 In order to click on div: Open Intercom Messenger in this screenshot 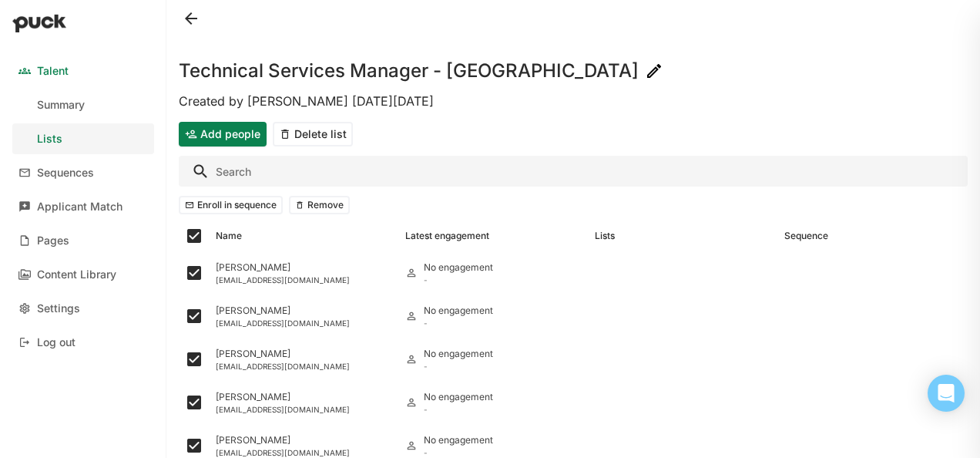, I will do `click(945, 393)`.